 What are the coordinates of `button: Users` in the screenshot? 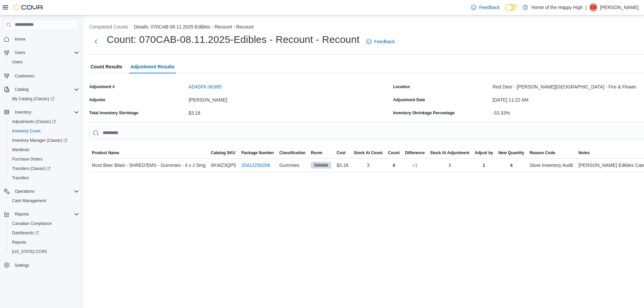 It's located at (20, 53).